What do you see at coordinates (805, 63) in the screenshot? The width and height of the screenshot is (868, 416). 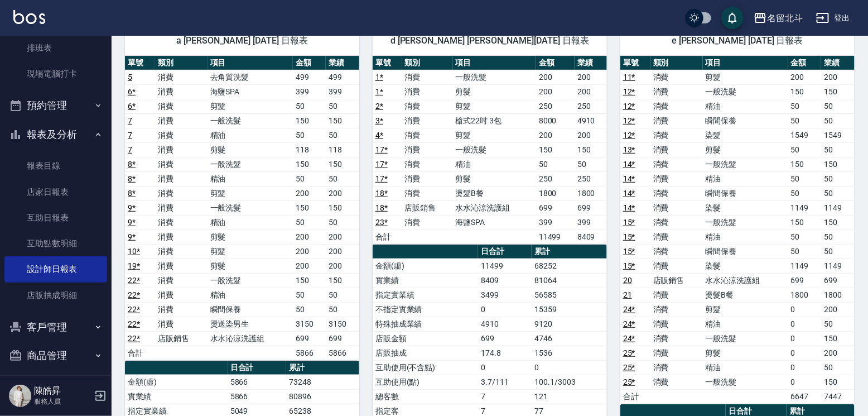 I see `th: 金額` at bounding box center [805, 63].